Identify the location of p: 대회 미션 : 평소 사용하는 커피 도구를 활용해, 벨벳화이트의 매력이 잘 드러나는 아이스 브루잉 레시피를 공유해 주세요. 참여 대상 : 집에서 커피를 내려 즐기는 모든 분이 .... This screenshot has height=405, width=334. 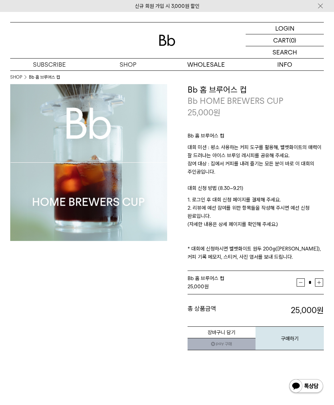
(256, 164).